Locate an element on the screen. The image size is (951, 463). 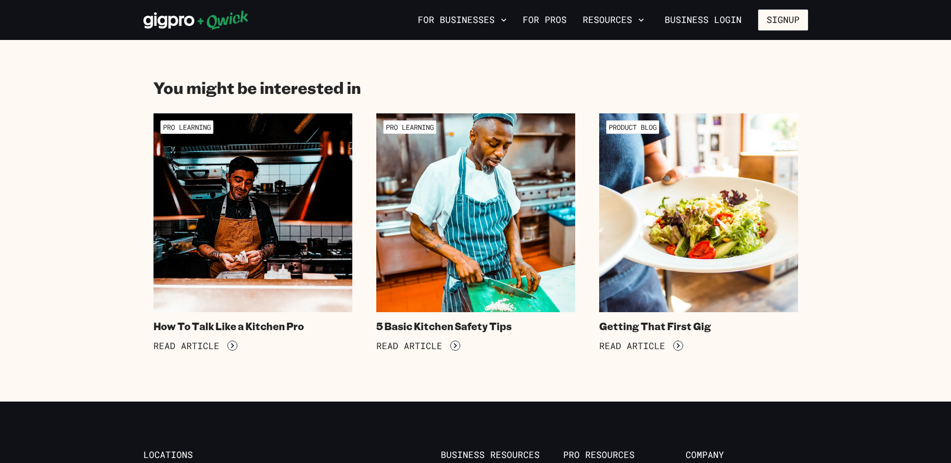
a: Pro LearningHow To Talk Like a Kitchen ProRead Article is located at coordinates (253, 232).